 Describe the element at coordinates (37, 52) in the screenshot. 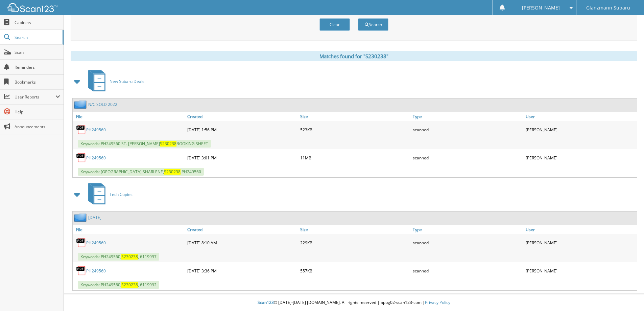

I see `span: Scan` at that location.